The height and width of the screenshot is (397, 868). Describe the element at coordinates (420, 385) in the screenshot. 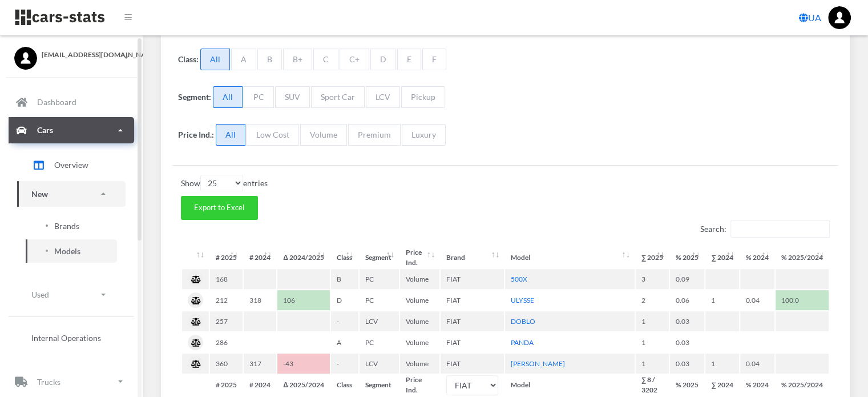

I see `th: Price Ind.` at that location.